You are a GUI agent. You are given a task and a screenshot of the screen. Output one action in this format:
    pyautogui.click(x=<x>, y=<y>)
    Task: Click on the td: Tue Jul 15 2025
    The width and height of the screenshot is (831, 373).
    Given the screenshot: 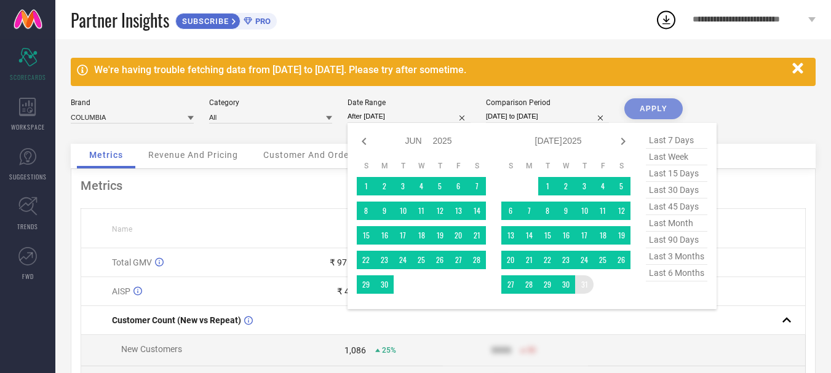 What is the action you would take?
    pyautogui.click(x=547, y=236)
    